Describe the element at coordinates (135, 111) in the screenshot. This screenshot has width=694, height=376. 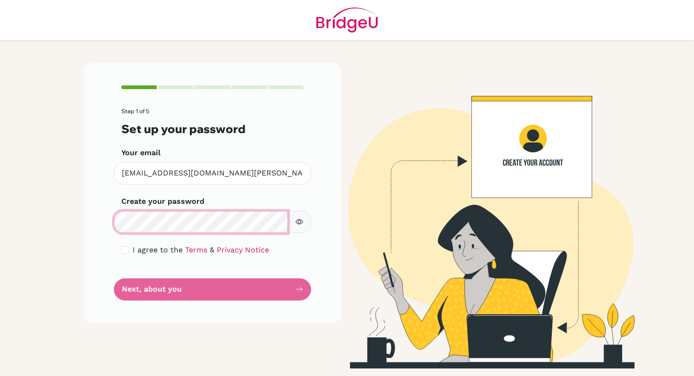
I see `span: Step 1 of 5` at that location.